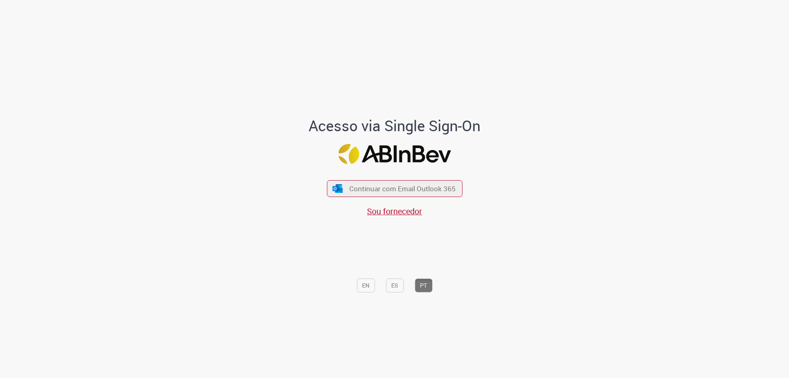  I want to click on a: Sou fornecedor, so click(395, 211).